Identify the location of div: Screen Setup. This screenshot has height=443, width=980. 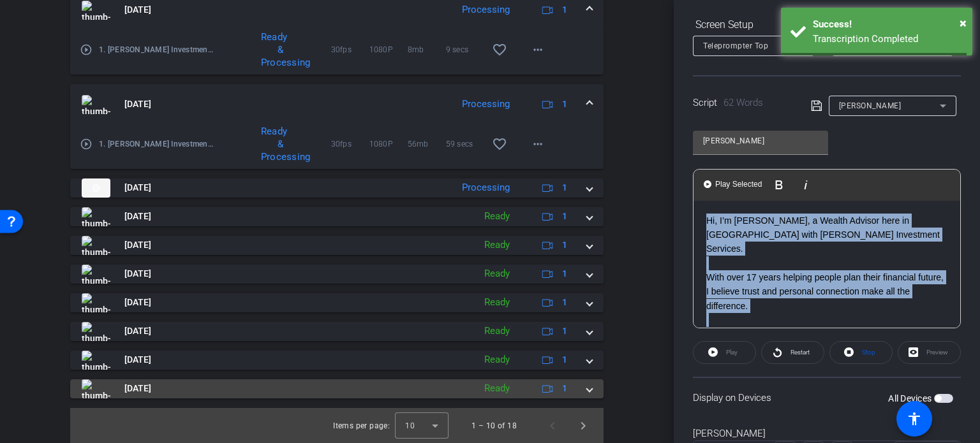
(753, 25).